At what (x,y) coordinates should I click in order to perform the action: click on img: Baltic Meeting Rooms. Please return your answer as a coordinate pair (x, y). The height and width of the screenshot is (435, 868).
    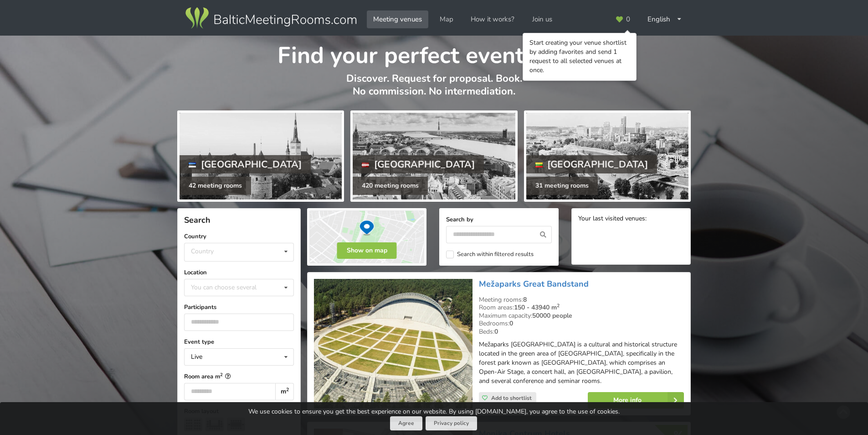
    Looking at the image, I should click on (271, 19).